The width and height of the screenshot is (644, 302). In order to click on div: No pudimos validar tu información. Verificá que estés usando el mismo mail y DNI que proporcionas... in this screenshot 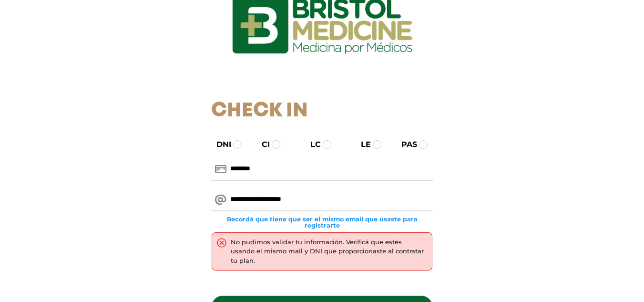, I will do `click(329, 251)`.